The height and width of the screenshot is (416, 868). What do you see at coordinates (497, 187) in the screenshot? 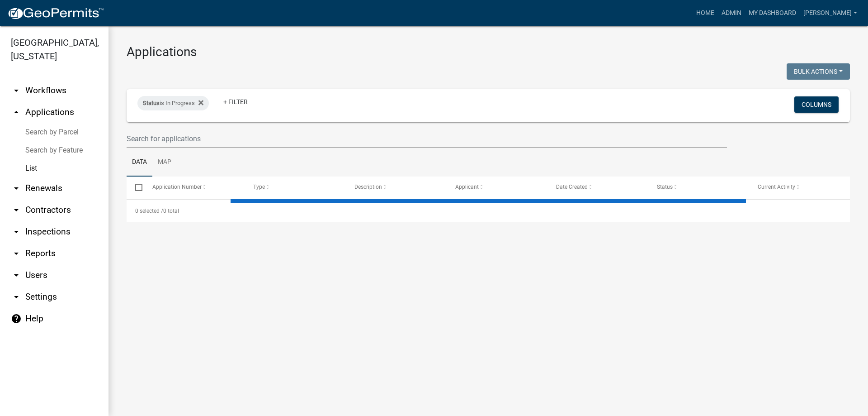
I see `datatable-header-cell: Applicant` at bounding box center [497, 187].